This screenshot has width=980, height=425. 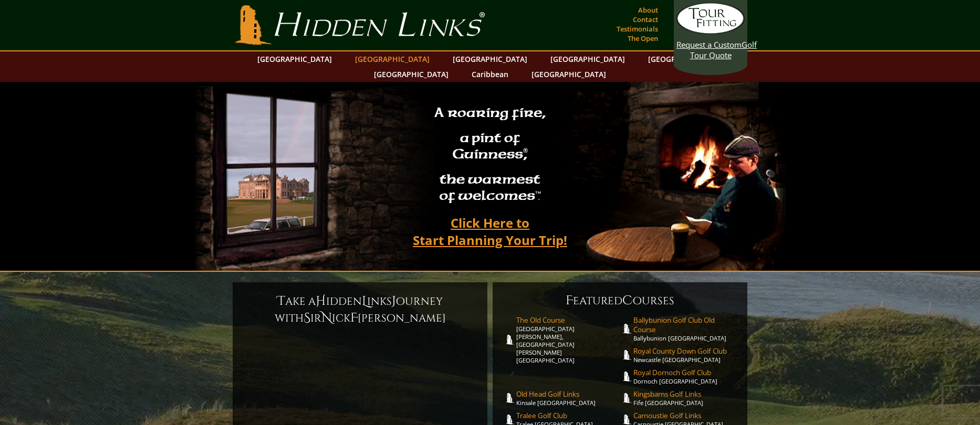 What do you see at coordinates (568, 416) in the screenshot?
I see `span: Tralee Golf Club` at bounding box center [568, 416].